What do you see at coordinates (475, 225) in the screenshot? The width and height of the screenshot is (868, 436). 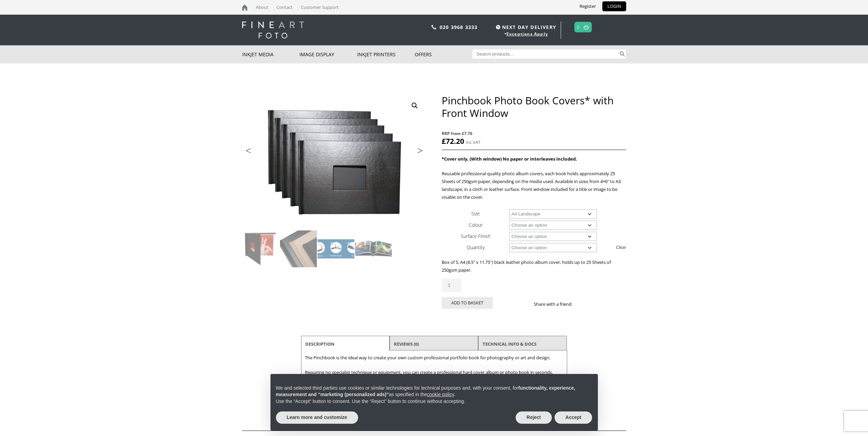 I see `label: Colour` at bounding box center [475, 225].